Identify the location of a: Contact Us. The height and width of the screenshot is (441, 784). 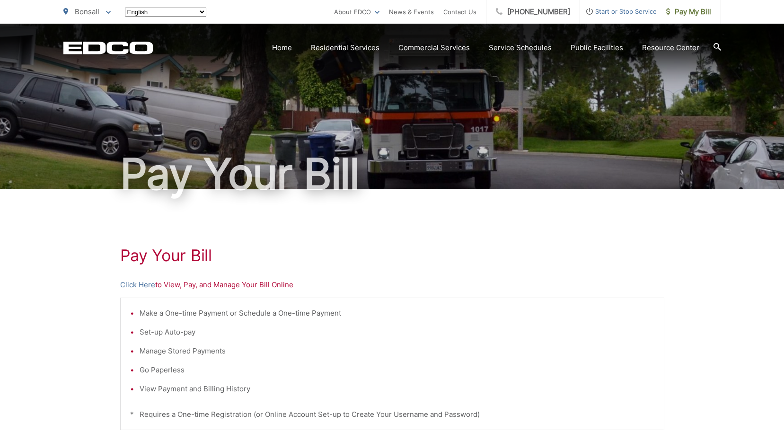
(460, 12).